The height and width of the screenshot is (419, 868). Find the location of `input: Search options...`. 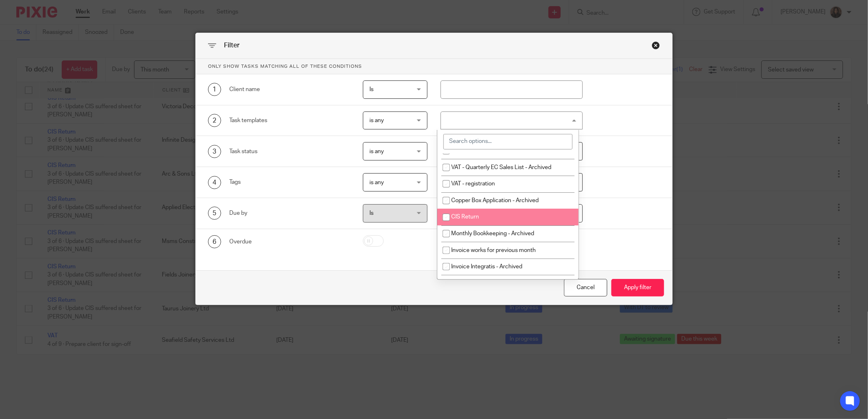

input: Search options... is located at coordinates (508, 142).